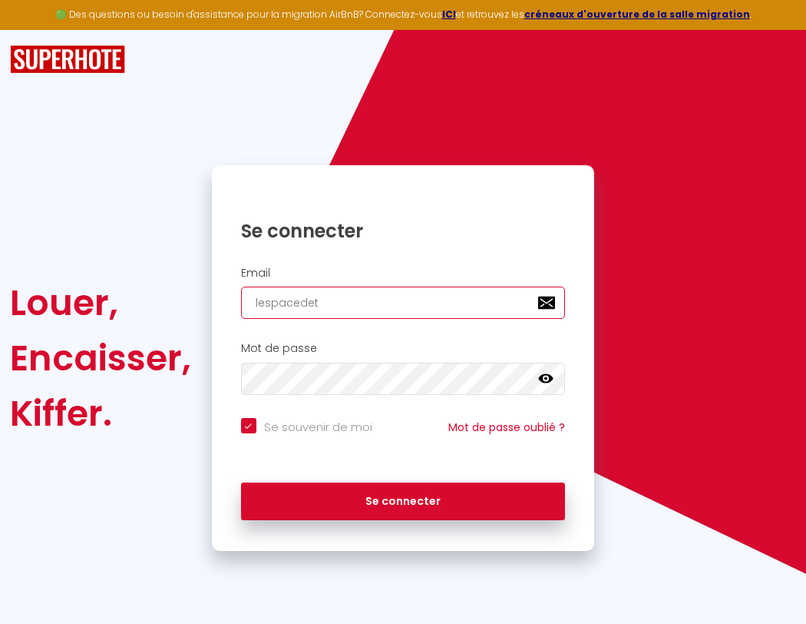 This screenshot has width=806, height=624. Describe the element at coordinates (403, 501) in the screenshot. I see `button: Se connecter` at that location.